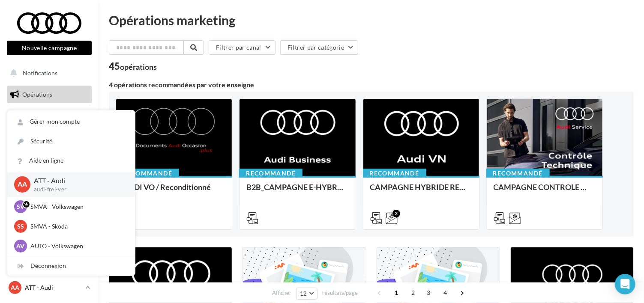 The width and height of the screenshot is (644, 303). I want to click on span: SV, so click(21, 207).